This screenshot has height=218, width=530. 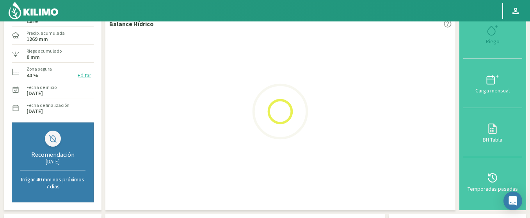 What do you see at coordinates (493, 84) in the screenshot?
I see `button: Carga mensual` at bounding box center [493, 84].